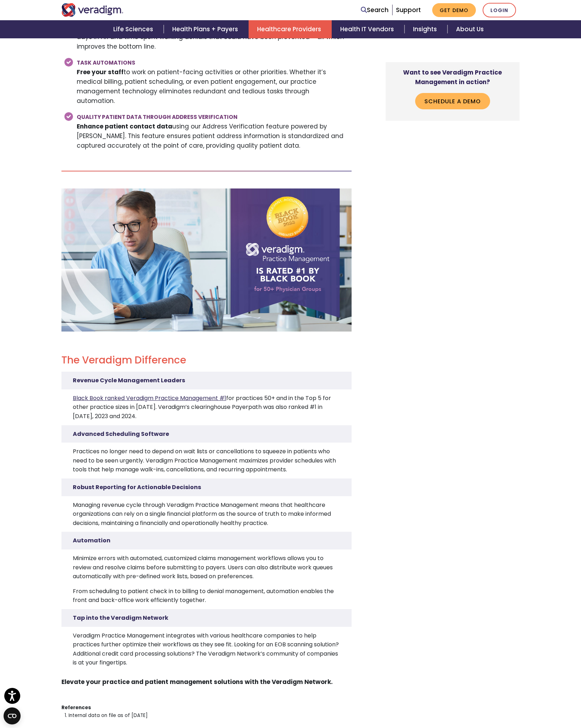 The width and height of the screenshot is (581, 728). What do you see at coordinates (206, 618) in the screenshot?
I see `th: Tap into the Veradigm Network` at bounding box center [206, 618].